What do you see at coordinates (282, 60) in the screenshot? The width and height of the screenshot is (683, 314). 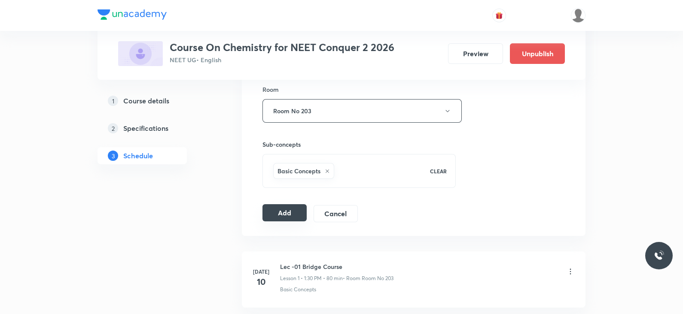 I see `p: NEET UG • English` at bounding box center [282, 60].